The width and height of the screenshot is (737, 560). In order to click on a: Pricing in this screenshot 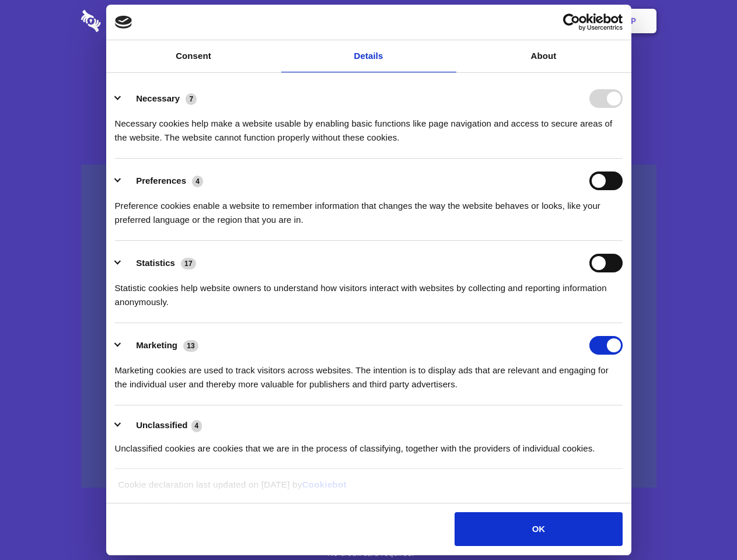, I will do `click(368, 21)`.